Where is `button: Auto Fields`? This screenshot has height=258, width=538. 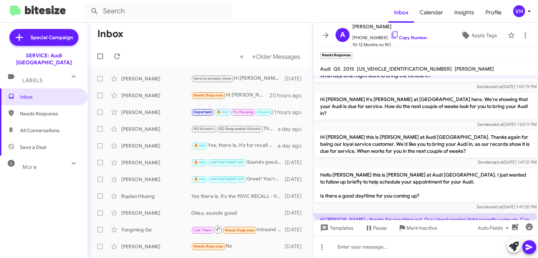
button: Auto Fields is located at coordinates (494, 228).